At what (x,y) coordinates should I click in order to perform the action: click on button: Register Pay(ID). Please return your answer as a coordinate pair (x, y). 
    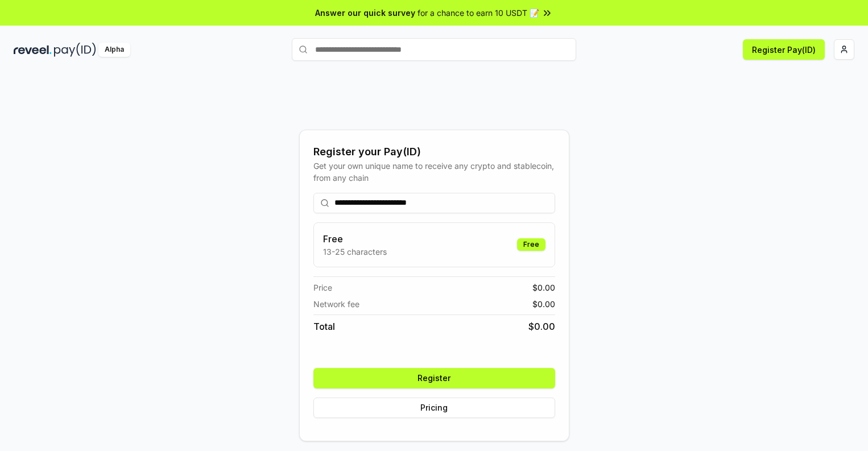
    Looking at the image, I should click on (784, 49).